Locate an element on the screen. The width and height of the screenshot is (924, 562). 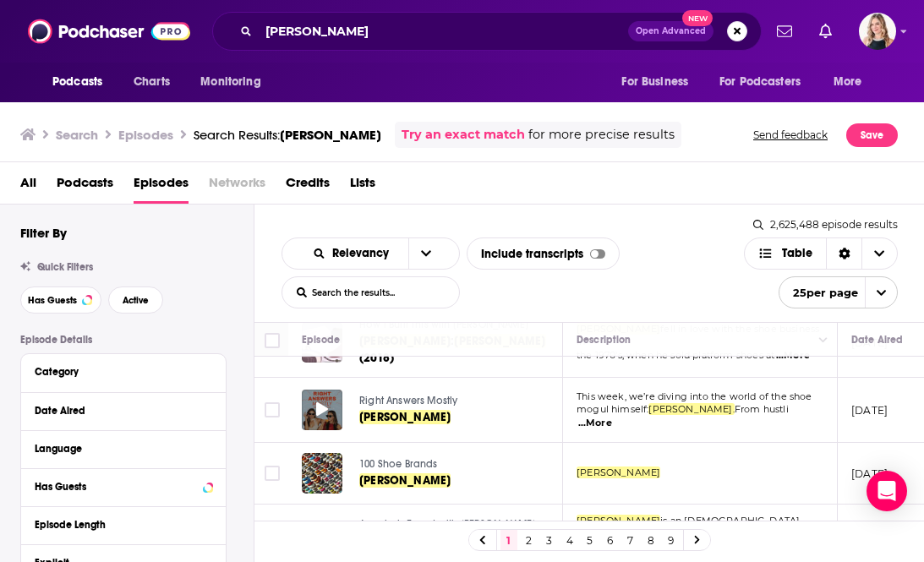
span: ...More is located at coordinates (595, 423).